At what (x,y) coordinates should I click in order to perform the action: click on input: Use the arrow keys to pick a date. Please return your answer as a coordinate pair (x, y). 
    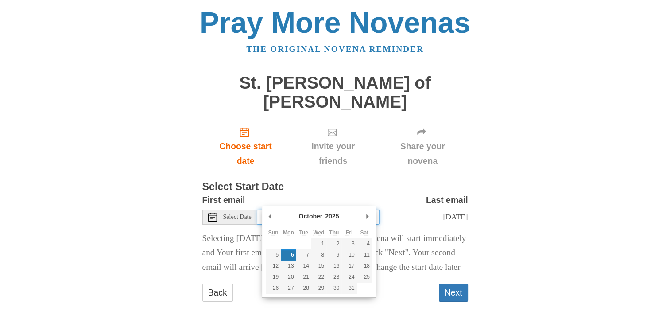
    Looking at the image, I should click on (318, 217).